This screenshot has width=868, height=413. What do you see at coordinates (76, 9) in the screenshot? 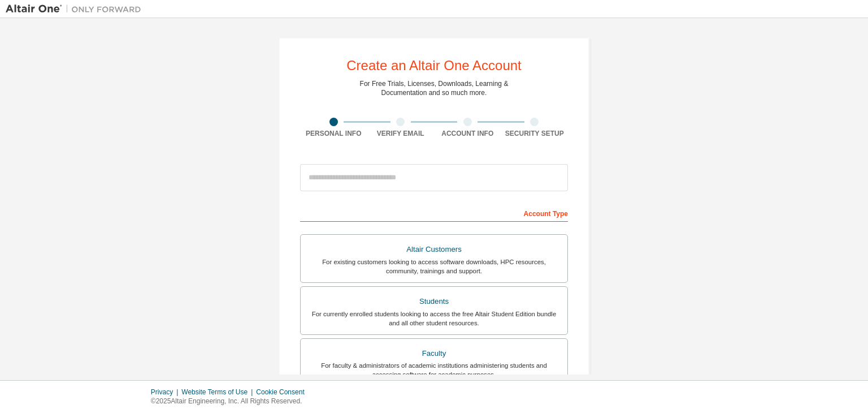
I see `img: Altair One` at bounding box center [76, 9].